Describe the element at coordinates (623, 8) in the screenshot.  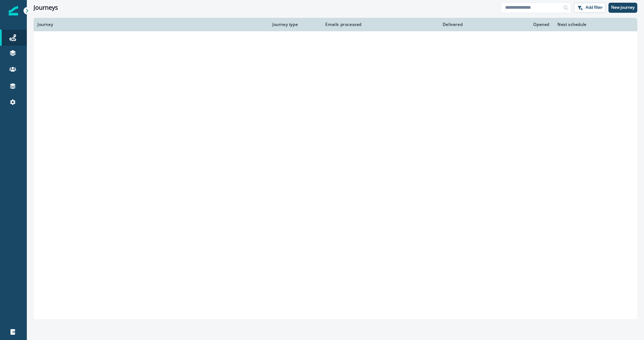
I see `button: New journey` at that location.